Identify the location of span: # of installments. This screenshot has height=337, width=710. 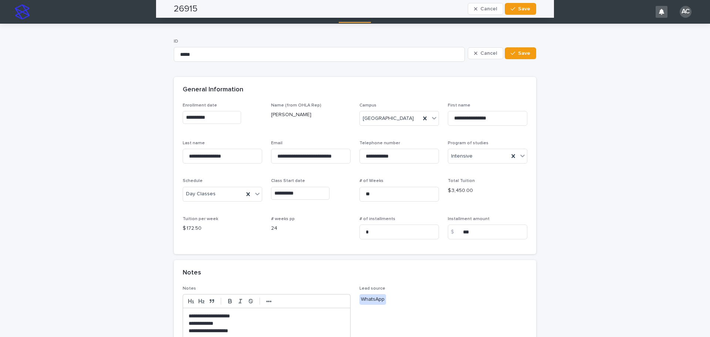
(377, 219).